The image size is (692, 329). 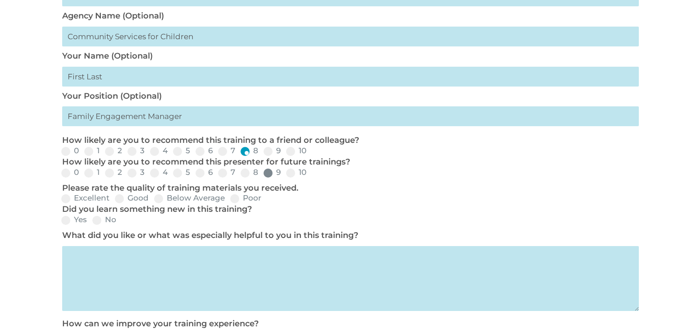 I want to click on input: My primary roles is..., so click(x=351, y=116).